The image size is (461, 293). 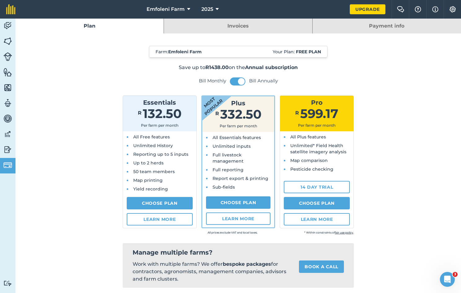 I want to click on span: Map comparison, so click(x=309, y=161).